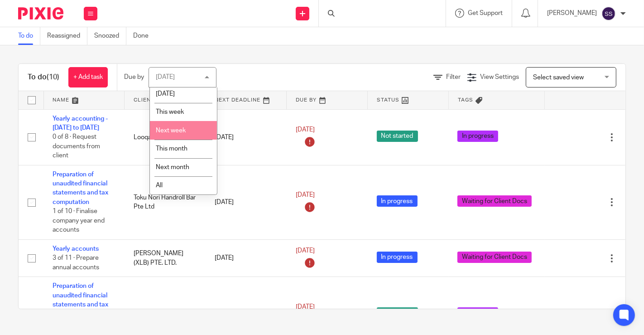 Image resolution: width=644 pixels, height=335 pixels. What do you see at coordinates (170, 112) in the screenshot?
I see `span: This week` at bounding box center [170, 112].